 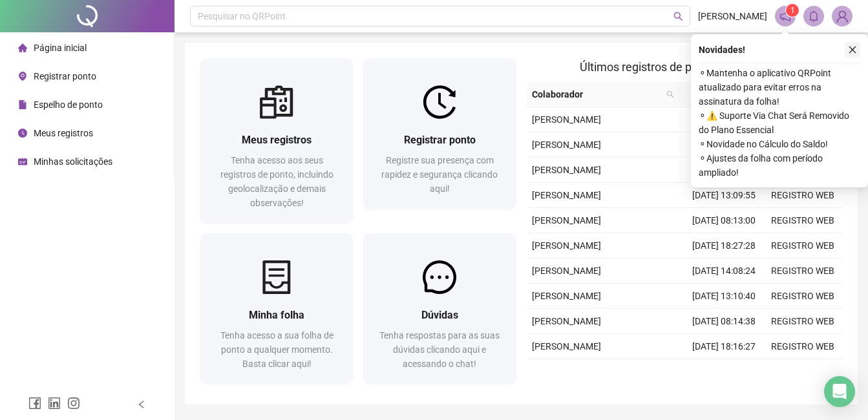 What do you see at coordinates (684, 67) in the screenshot?
I see `span: Últimos registros de ponto sincronizados` at bounding box center [684, 67].